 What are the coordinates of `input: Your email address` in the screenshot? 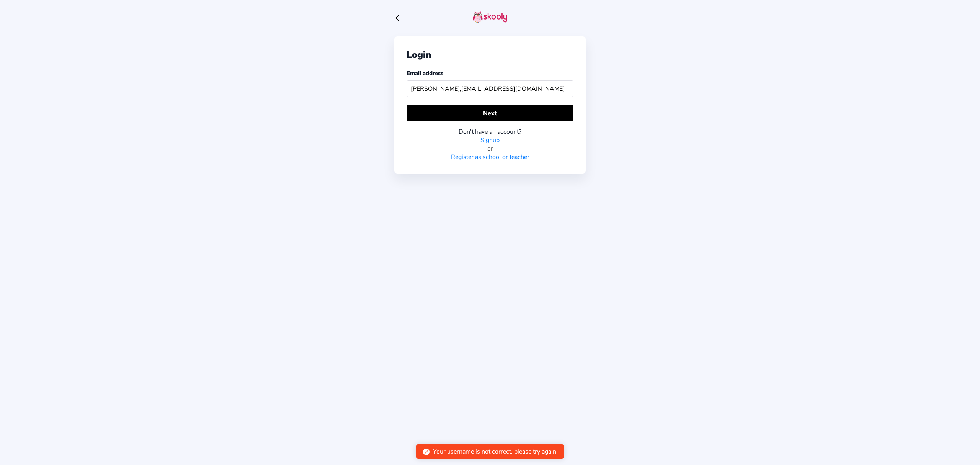 It's located at (490, 89).